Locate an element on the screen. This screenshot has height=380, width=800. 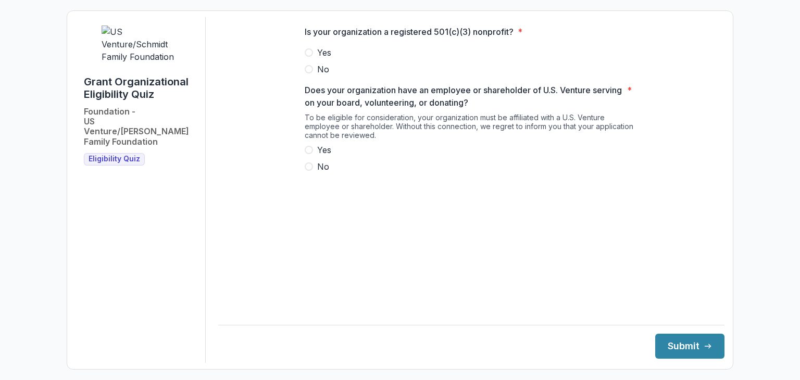
button: Submit is located at coordinates (690, 347).